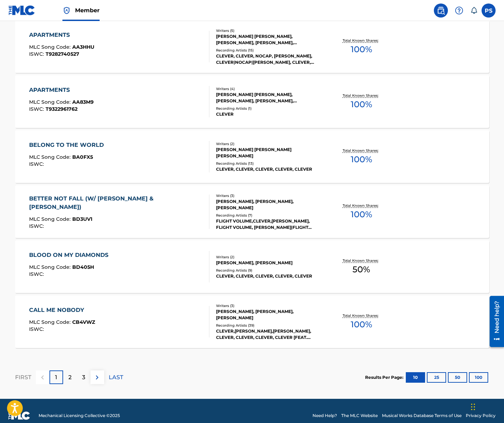  I want to click on a: Need Help?, so click(325, 415).